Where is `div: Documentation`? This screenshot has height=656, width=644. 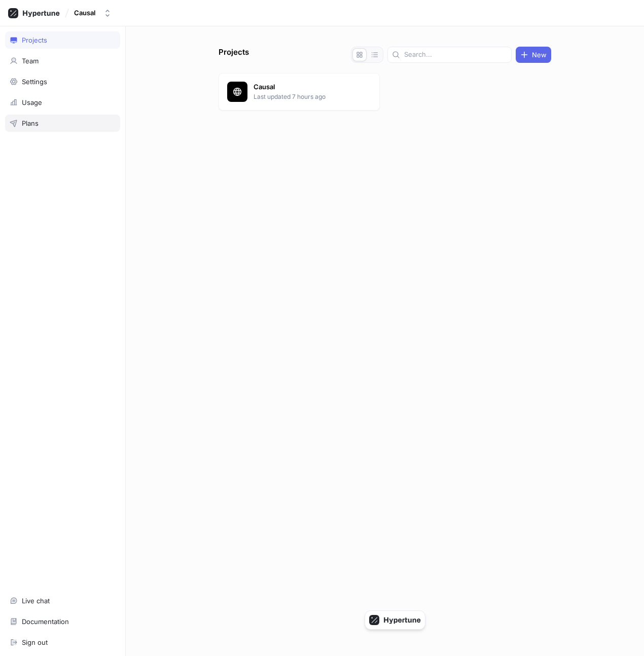
div: Documentation is located at coordinates (45, 621).